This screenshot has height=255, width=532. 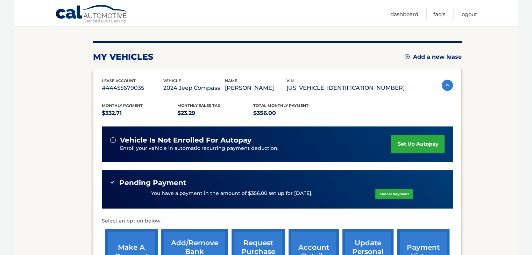 What do you see at coordinates (439, 14) in the screenshot?
I see `a: FAQ's` at bounding box center [439, 14].